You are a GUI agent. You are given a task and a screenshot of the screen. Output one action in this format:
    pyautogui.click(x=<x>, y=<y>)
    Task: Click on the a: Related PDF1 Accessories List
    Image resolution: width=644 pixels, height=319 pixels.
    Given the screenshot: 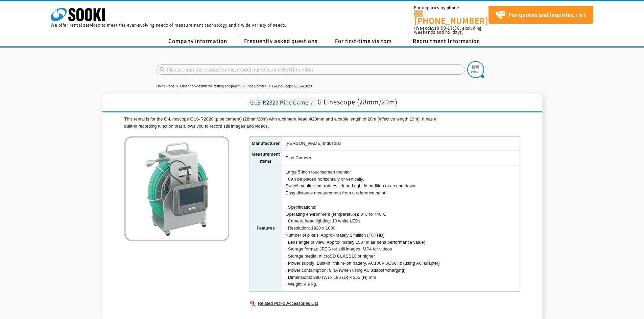 What is the action you would take?
    pyautogui.click(x=384, y=303)
    